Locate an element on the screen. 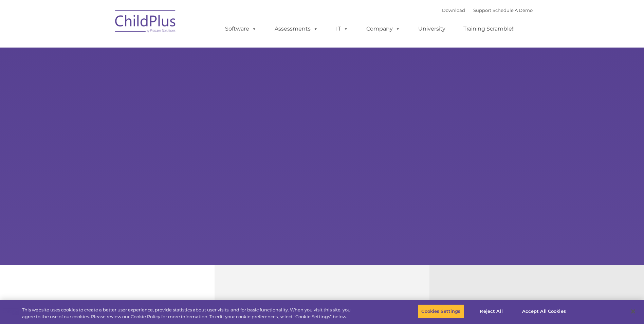  a: Download is located at coordinates (454, 10).